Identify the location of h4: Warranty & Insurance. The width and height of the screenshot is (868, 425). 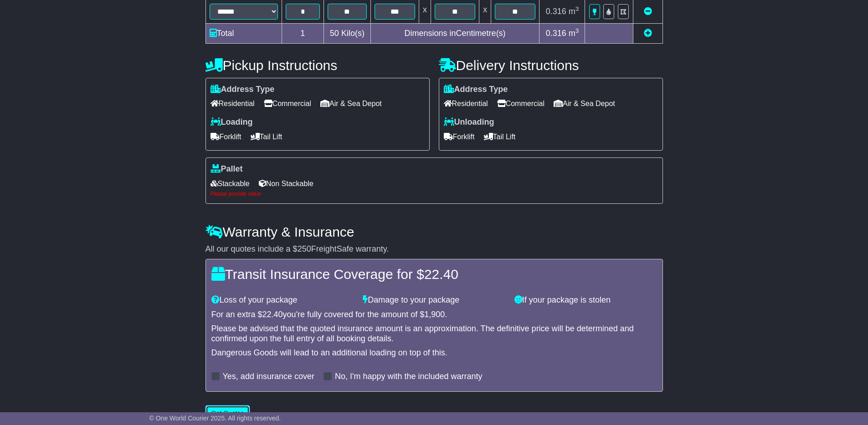
(434, 232).